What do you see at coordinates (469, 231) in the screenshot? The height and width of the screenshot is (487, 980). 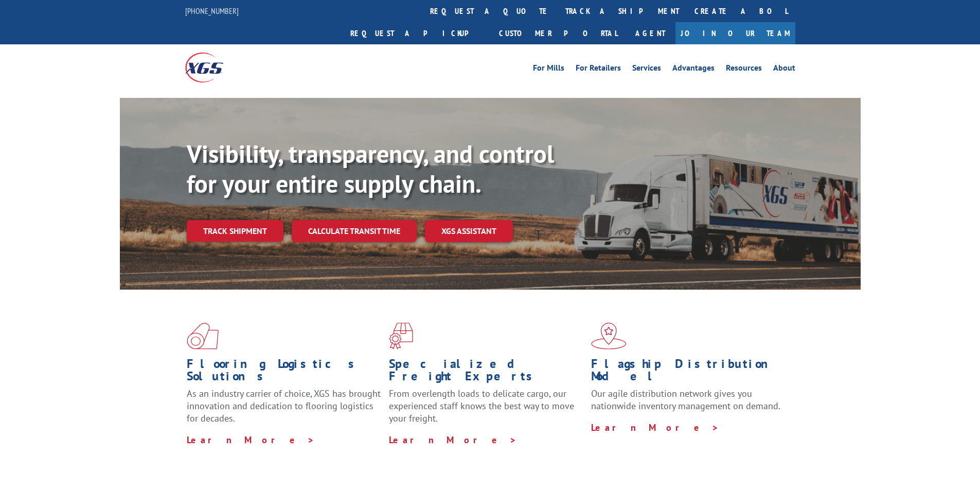 I see `a: XGS ASSISTANT` at bounding box center [469, 231].